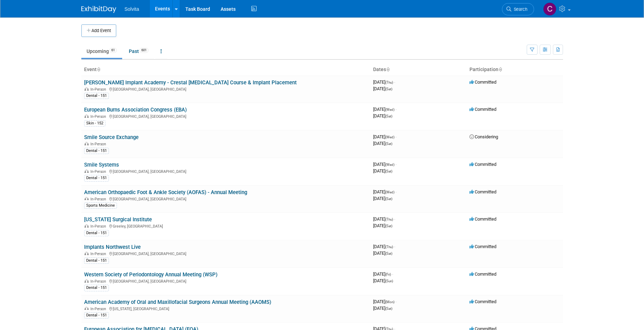 This screenshot has width=644, height=330. What do you see at coordinates (98, 69) in the screenshot?
I see `a: Sort by Event Name` at bounding box center [98, 69].